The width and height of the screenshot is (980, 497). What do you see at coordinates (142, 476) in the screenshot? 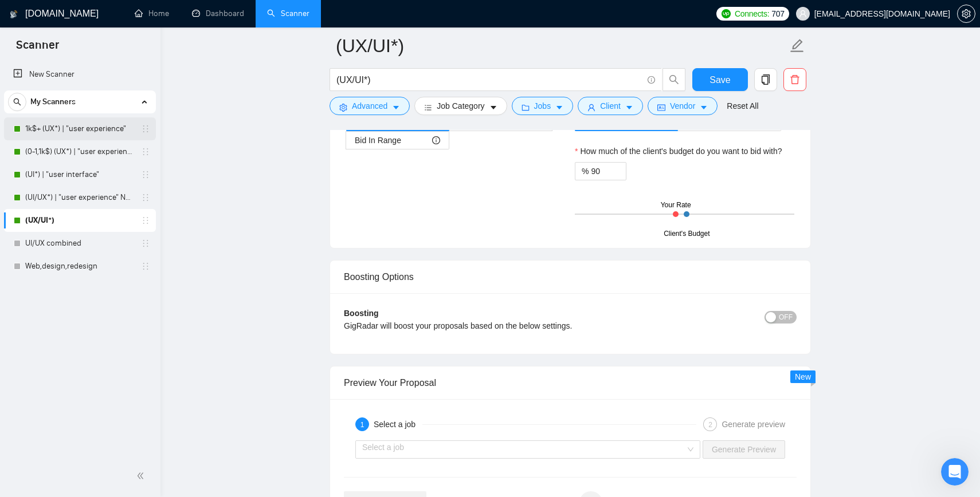
I see `span: double-left` at bounding box center [142, 476].